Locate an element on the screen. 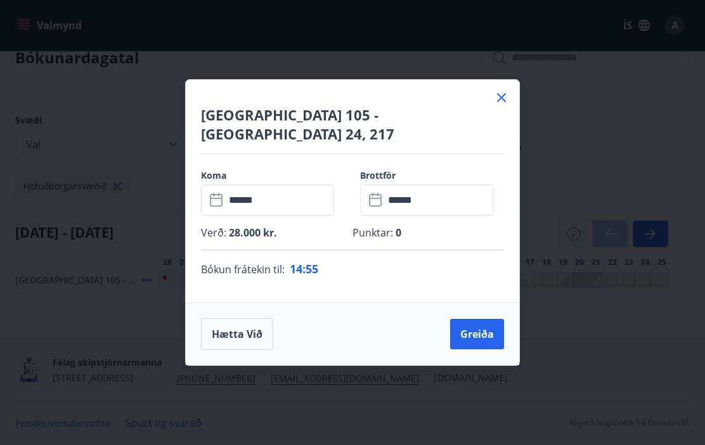 The height and width of the screenshot is (445, 705). span: 0 is located at coordinates (397, 233).